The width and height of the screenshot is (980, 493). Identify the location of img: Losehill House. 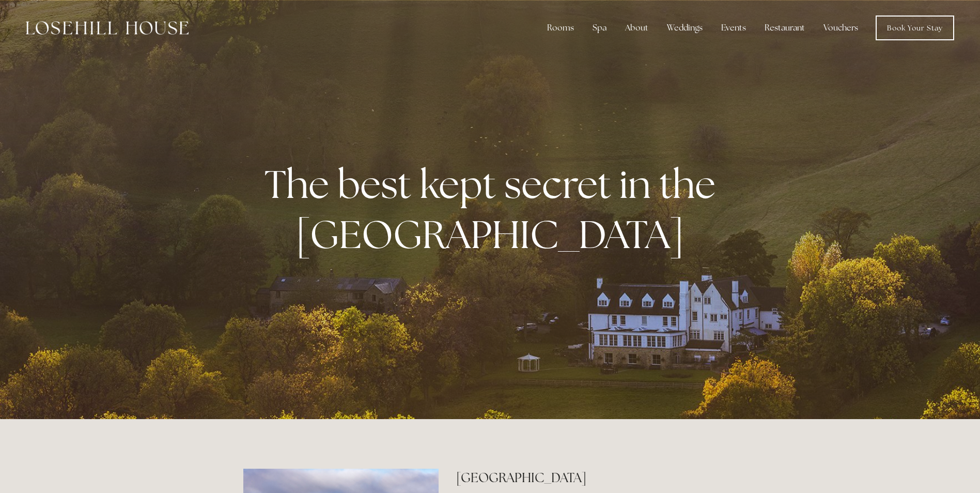
(107, 28).